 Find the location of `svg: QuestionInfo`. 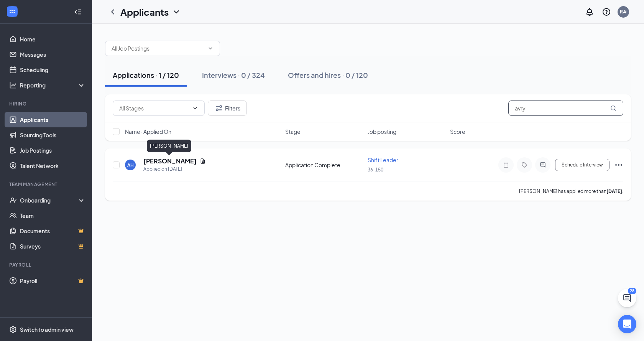

svg: QuestionInfo is located at coordinates (607, 11).